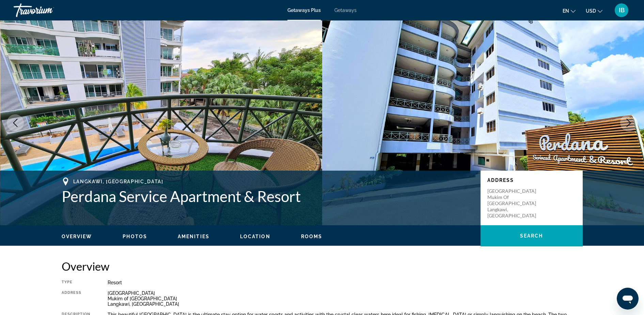 This screenshot has height=315, width=644. Describe the element at coordinates (255, 236) in the screenshot. I see `span: Location` at that location.